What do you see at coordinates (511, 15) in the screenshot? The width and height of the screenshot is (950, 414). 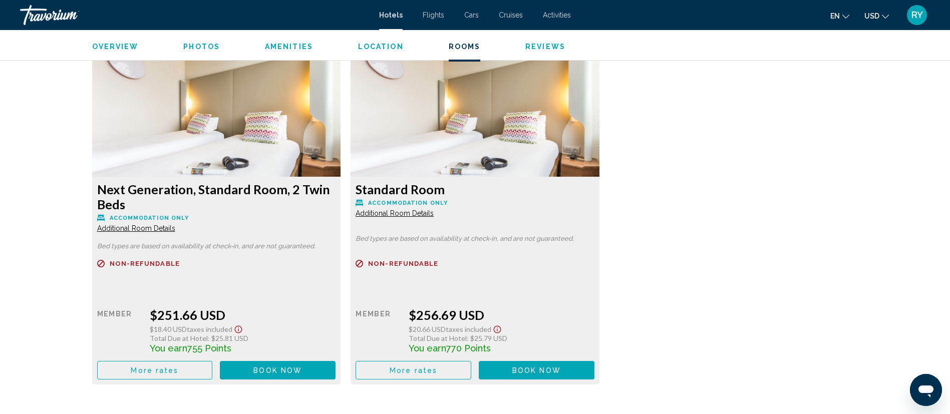 I see `span: Cruises` at bounding box center [511, 15].